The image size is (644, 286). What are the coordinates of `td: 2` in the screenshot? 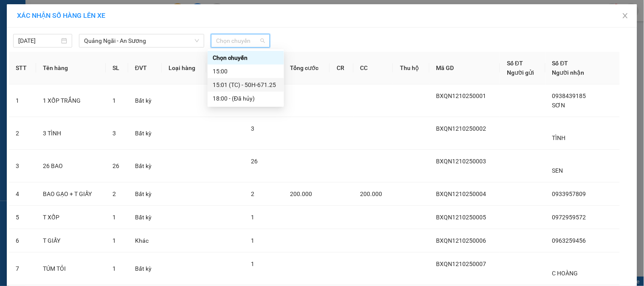 It's located at (22, 133).